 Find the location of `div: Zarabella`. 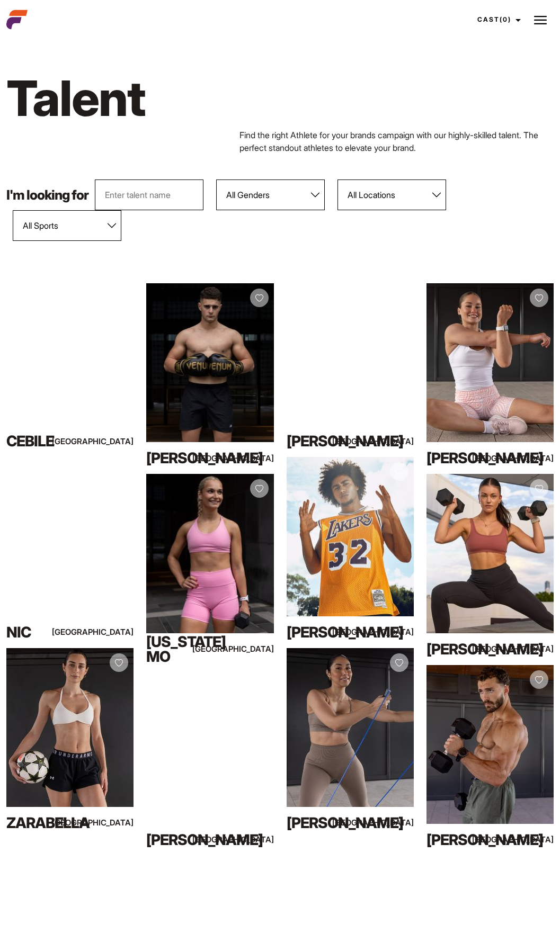

div: Zarabella is located at coordinates (44, 823).